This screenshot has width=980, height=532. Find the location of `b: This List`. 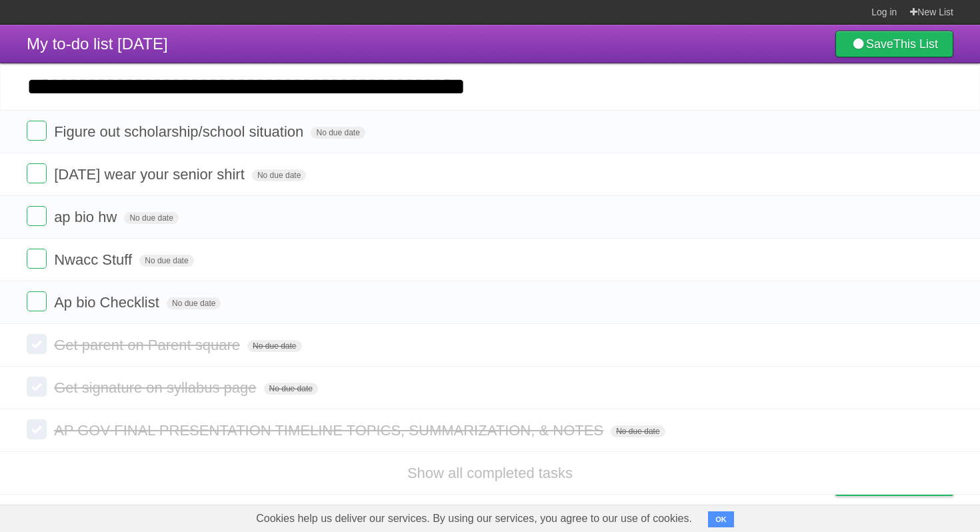

b: This List is located at coordinates (915, 44).